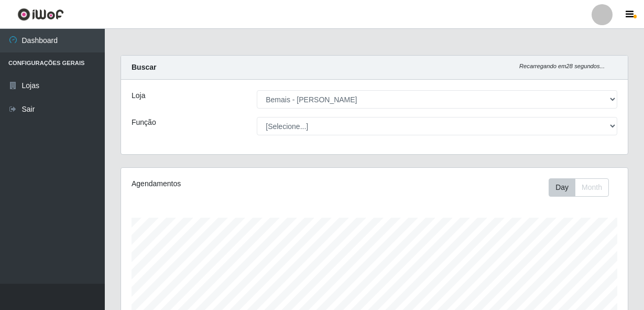 The height and width of the screenshot is (310, 644). What do you see at coordinates (228, 183) in the screenshot?
I see `div: Agendamentos` at bounding box center [228, 183].